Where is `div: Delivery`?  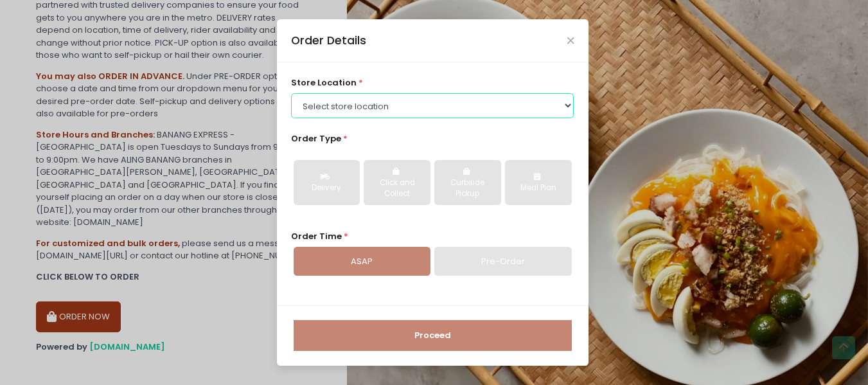 div: Delivery is located at coordinates (327, 188).